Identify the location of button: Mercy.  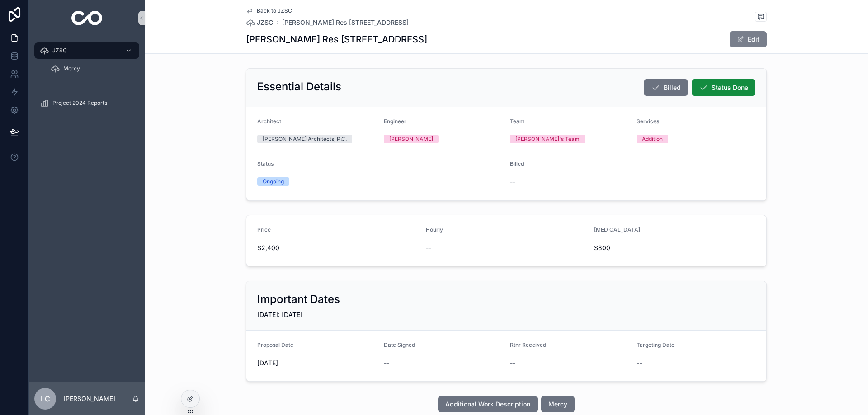
(558, 404).